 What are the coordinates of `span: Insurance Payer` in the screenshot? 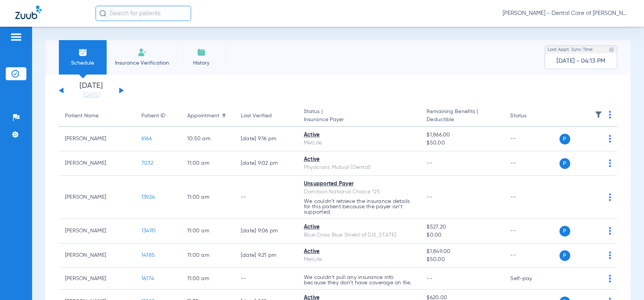 It's located at (359, 119).